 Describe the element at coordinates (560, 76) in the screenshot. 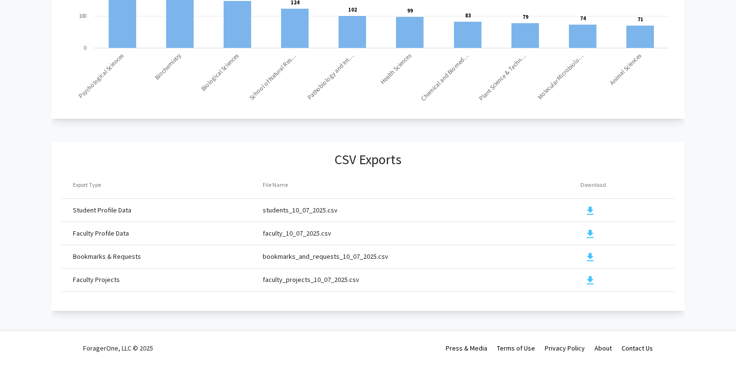

I see `text: Molecular Microbiolo…` at that location.